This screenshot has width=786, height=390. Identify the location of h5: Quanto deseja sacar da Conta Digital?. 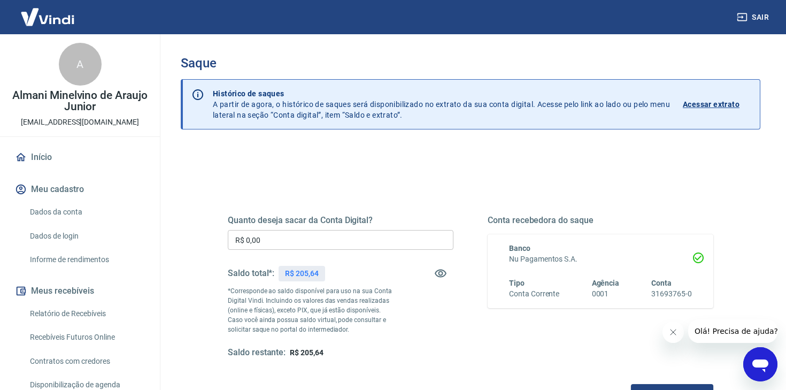
(340, 220).